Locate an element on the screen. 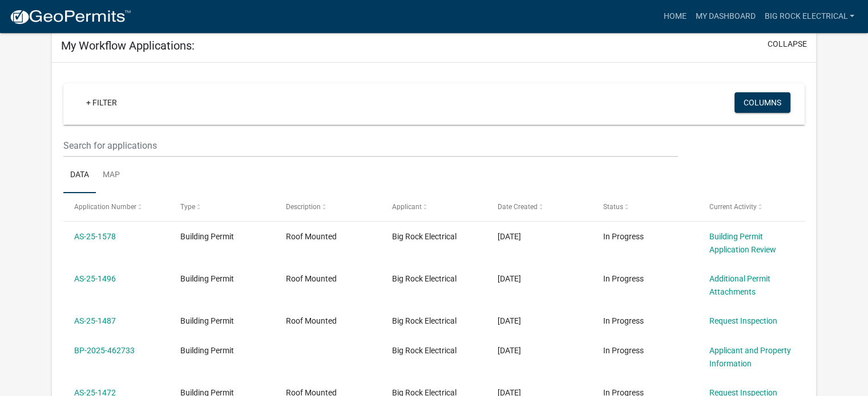 This screenshot has height=396, width=868. a: Map is located at coordinates (111, 175).